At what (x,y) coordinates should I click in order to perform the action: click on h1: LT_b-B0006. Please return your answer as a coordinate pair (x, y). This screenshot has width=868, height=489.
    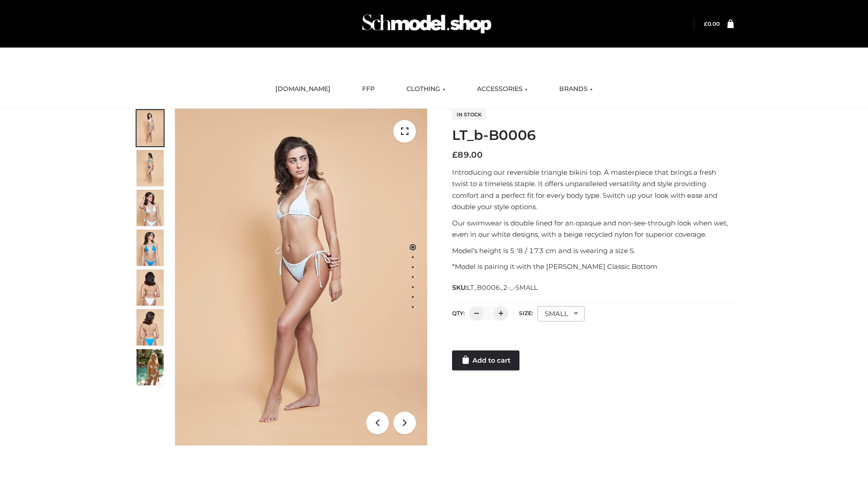
    Looking at the image, I should click on (593, 135).